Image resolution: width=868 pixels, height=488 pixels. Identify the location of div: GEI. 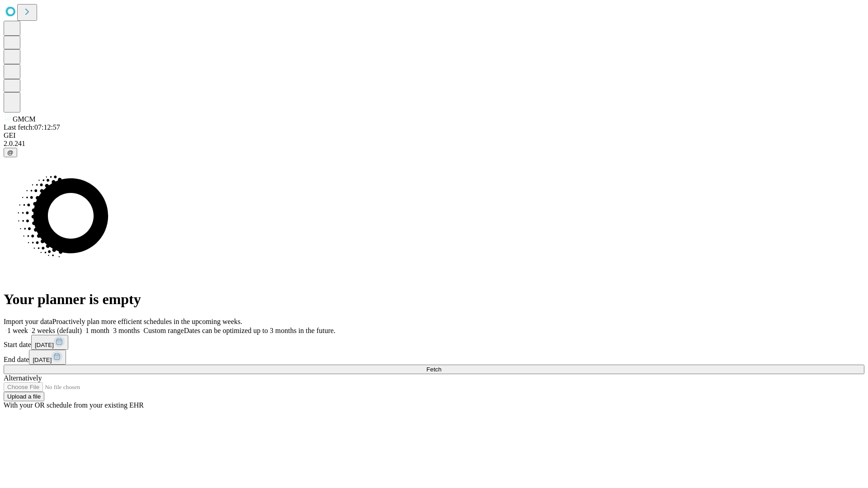
(434, 135).